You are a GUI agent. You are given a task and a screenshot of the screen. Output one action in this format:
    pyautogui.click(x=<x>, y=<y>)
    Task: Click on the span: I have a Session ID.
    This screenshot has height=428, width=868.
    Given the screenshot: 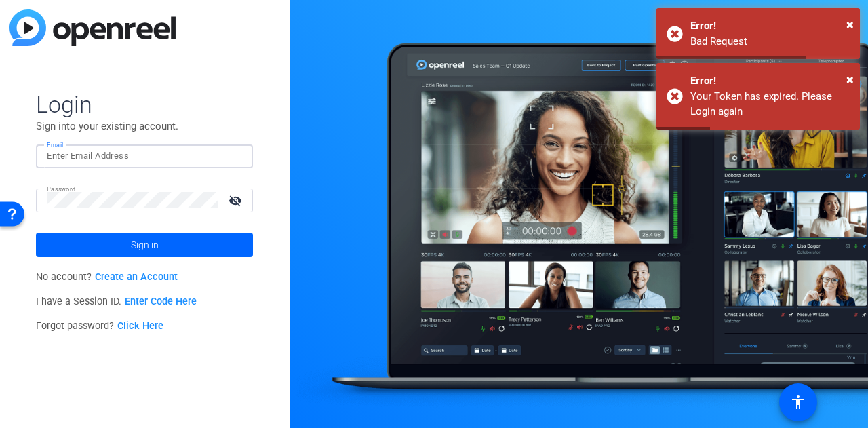 What is the action you would take?
    pyautogui.click(x=116, y=301)
    